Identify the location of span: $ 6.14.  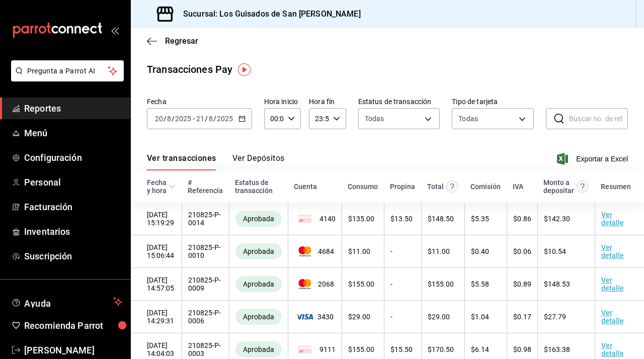
(480, 350).